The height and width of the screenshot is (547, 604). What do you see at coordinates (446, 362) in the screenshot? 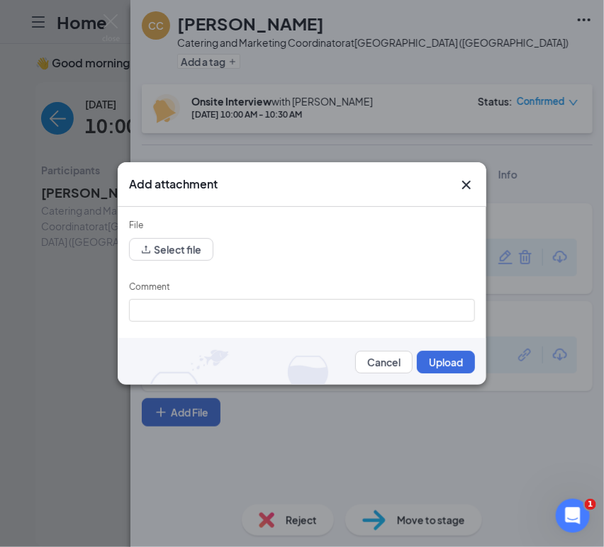
I see `button: Upload` at bounding box center [446, 362].